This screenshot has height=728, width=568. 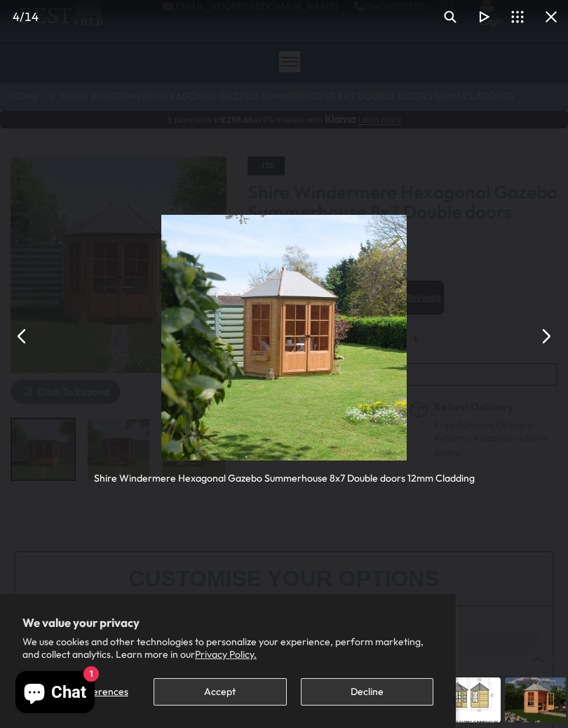 What do you see at coordinates (31, 16) in the screenshot?
I see `span: 14` at bounding box center [31, 16].